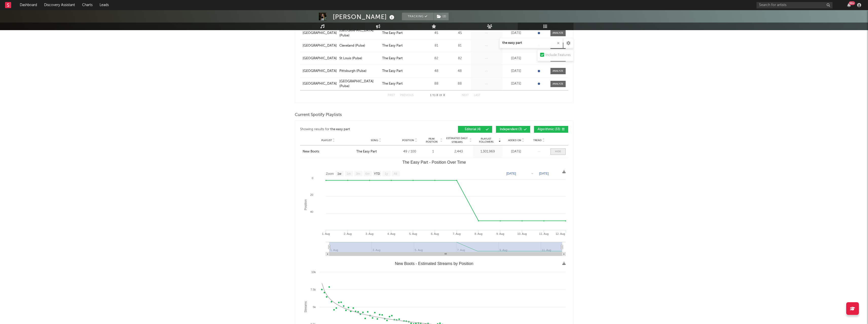 The width and height of the screenshot is (868, 324). I want to click on text: 10k, so click(313, 272).